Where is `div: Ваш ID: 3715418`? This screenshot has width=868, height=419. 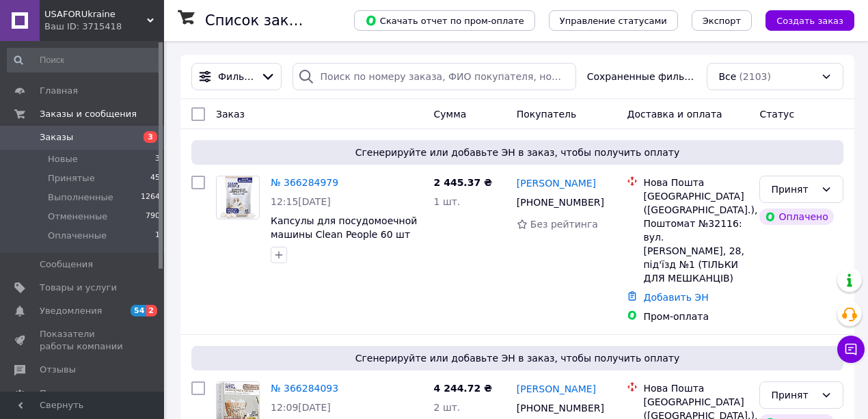
div: Ваш ID: 3715418 is located at coordinates (104, 27).